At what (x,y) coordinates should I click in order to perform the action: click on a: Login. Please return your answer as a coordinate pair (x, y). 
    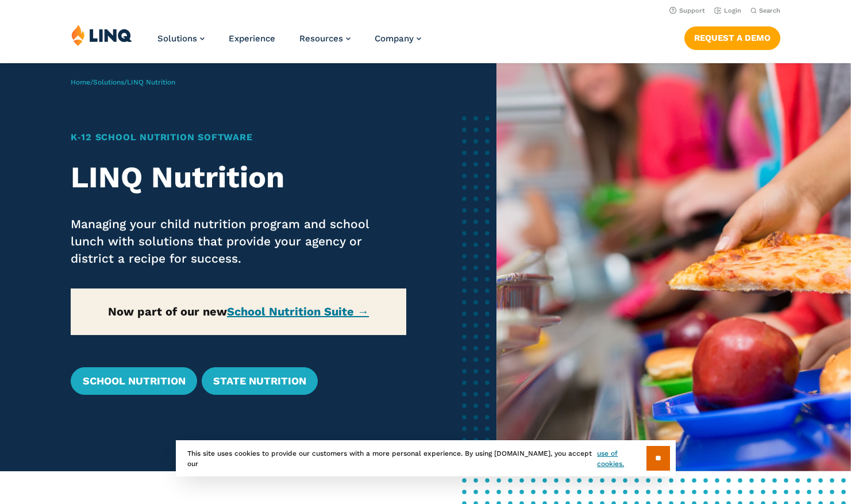
    Looking at the image, I should click on (727, 10).